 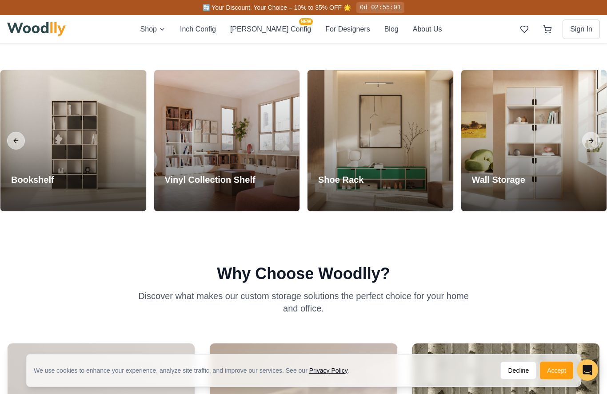 What do you see at coordinates (306, 22) in the screenshot?
I see `span: NEW` at bounding box center [306, 22].